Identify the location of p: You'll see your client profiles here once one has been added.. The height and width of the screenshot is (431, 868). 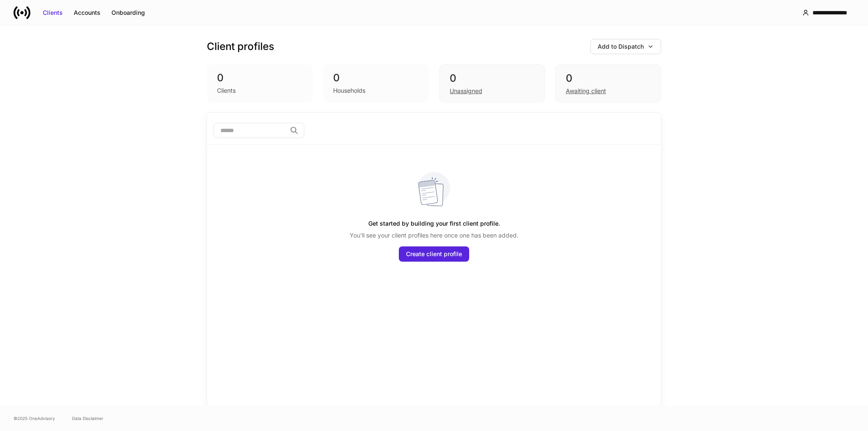
(434, 235).